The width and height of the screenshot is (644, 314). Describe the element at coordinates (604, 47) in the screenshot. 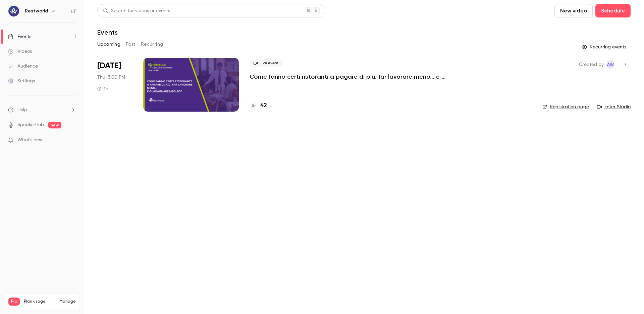

I see `button: Recurring events` at that location.